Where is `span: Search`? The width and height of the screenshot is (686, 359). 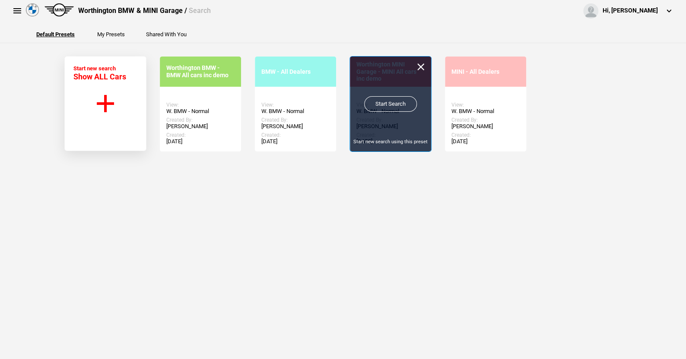
span: Search is located at coordinates (199, 10).